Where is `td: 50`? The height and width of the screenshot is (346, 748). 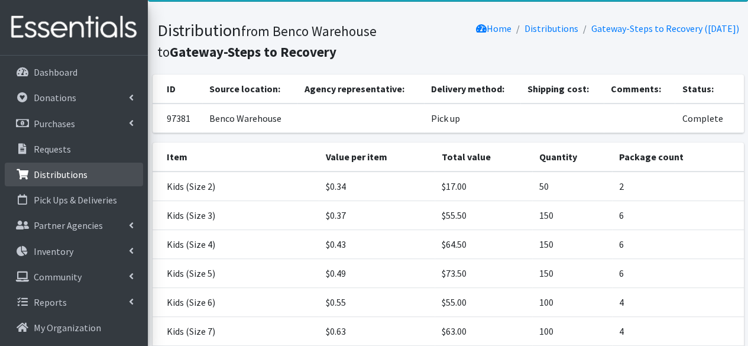
td: 50 is located at coordinates (572, 186).